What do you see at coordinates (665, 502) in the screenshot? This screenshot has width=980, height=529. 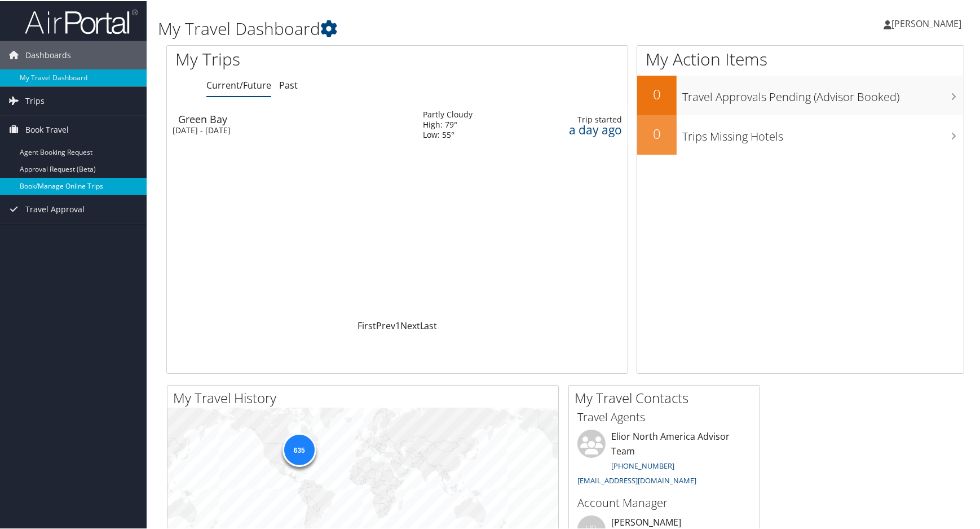 I see `h3: Account Manager` at bounding box center [665, 502].